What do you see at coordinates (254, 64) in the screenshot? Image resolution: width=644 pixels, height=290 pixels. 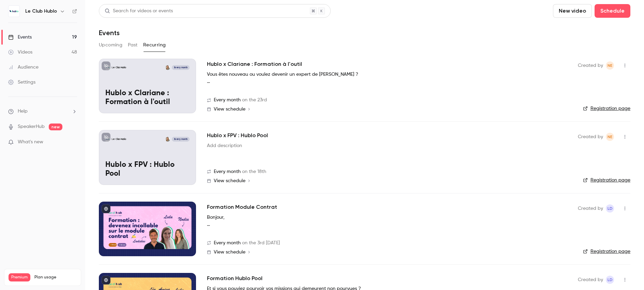 I see `h2: Hublo x Clariane : Formation à l'outil` at bounding box center [254, 64].